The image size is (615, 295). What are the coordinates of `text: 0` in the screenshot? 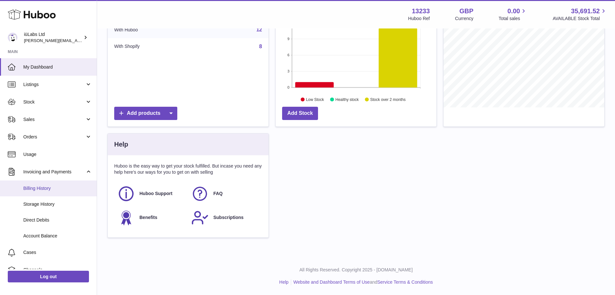 It's located at (288, 87).